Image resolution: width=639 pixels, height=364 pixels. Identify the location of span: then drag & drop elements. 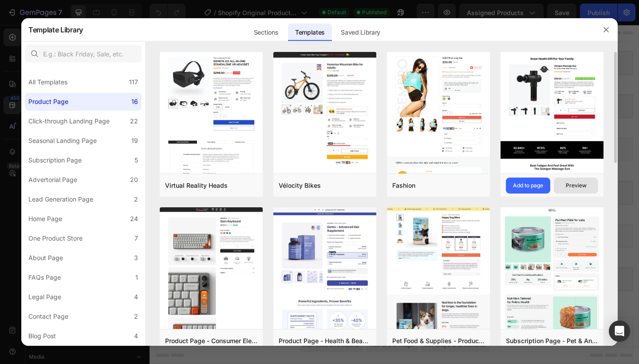
(331, 348).